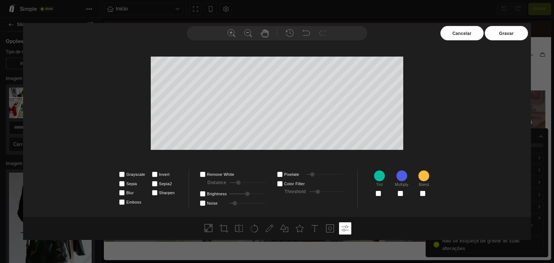 This screenshot has height=263, width=554. What do you see at coordinates (401, 179) in the screenshot?
I see `div: Multiply` at bounding box center [401, 179].